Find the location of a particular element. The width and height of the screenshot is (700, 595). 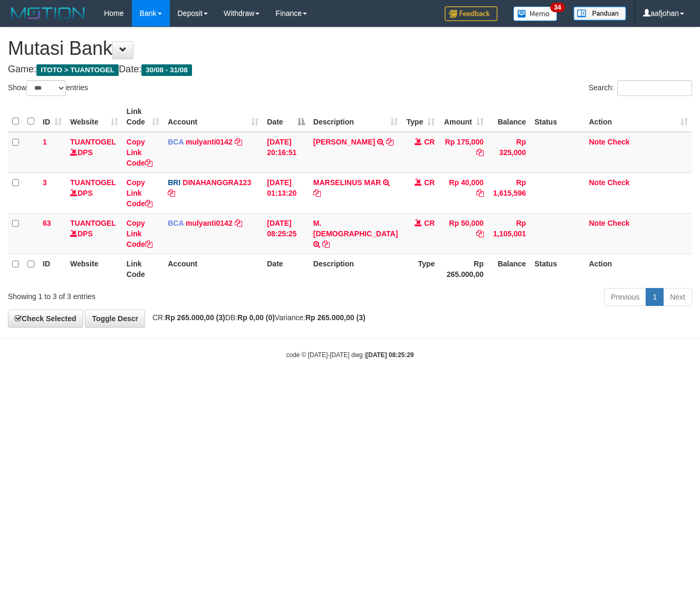

span: ITOTO > TUANTOGEL is located at coordinates (77, 70).